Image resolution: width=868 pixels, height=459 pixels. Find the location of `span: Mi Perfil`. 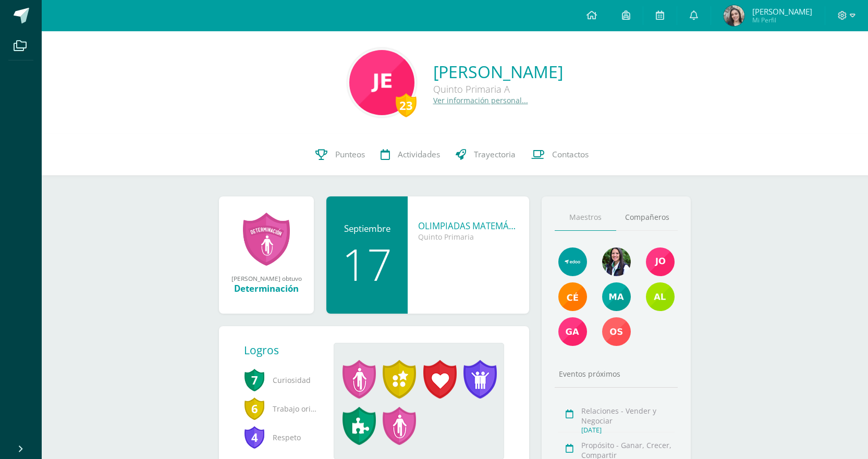

span: Mi Perfil is located at coordinates (782, 20).